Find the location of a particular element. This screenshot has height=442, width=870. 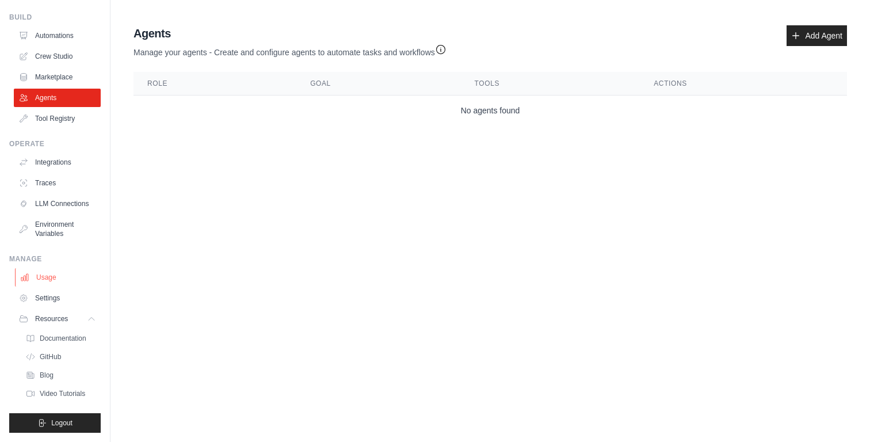

a: Crew Studio is located at coordinates (57, 56).